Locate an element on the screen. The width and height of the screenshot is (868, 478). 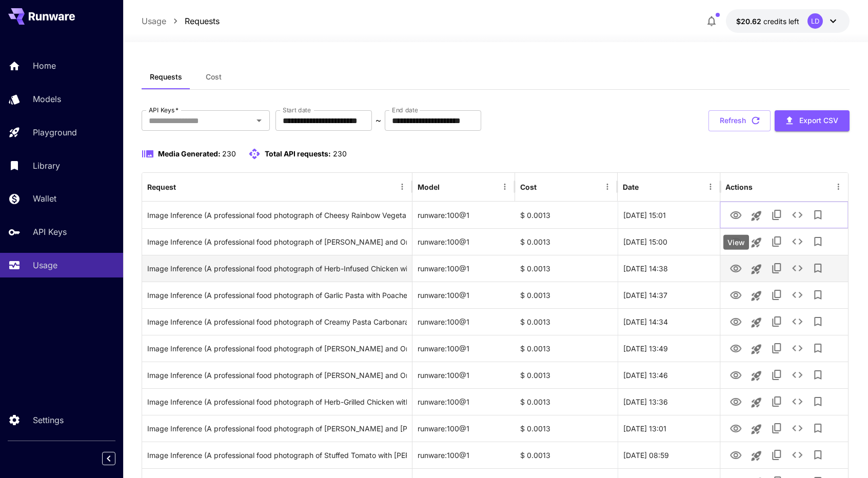
div: 30 Sep, 2025 14:38 is located at coordinates (669, 268).